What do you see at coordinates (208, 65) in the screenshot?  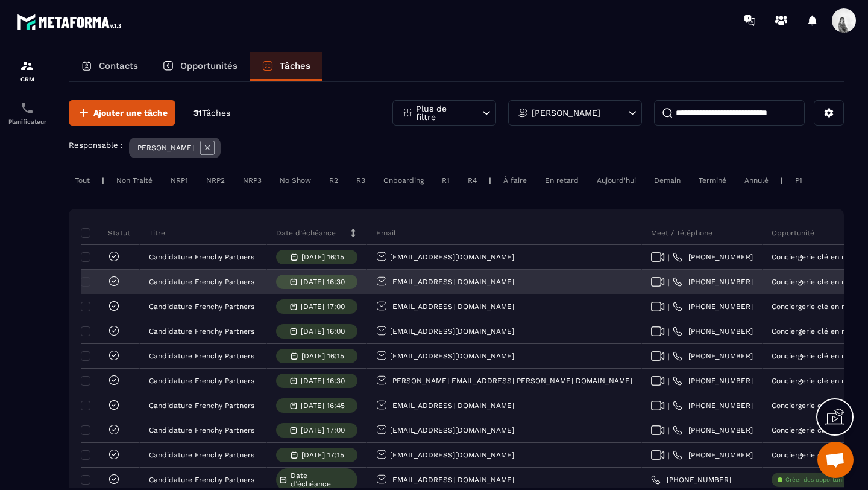 I see `p: Opportunités` at bounding box center [208, 65].